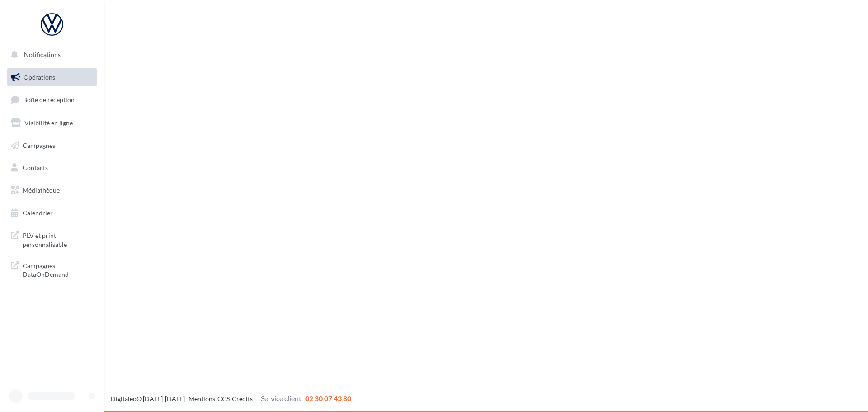 Image resolution: width=868 pixels, height=412 pixels. What do you see at coordinates (123, 398) in the screenshot?
I see `a: Digitaleo` at bounding box center [123, 398].